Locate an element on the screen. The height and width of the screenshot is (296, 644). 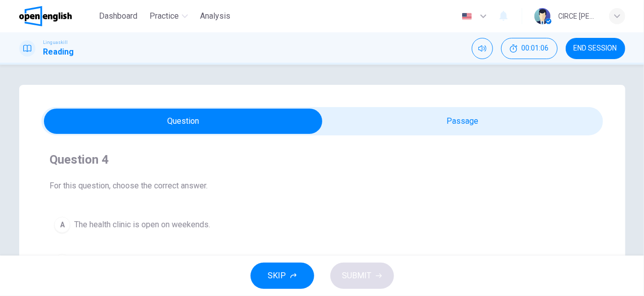
a: Dashboard is located at coordinates (118, 16).